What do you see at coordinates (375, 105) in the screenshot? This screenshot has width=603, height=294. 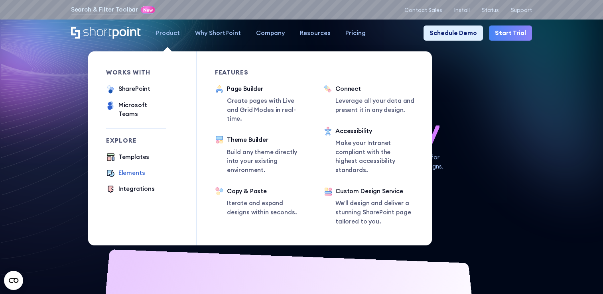 I see `p: Leverage all your data and present it in any design.` at bounding box center [375, 105].